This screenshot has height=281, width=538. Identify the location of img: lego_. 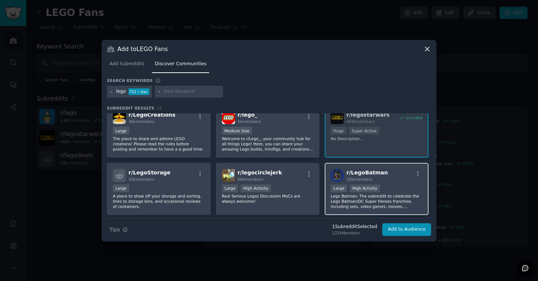
(228, 118).